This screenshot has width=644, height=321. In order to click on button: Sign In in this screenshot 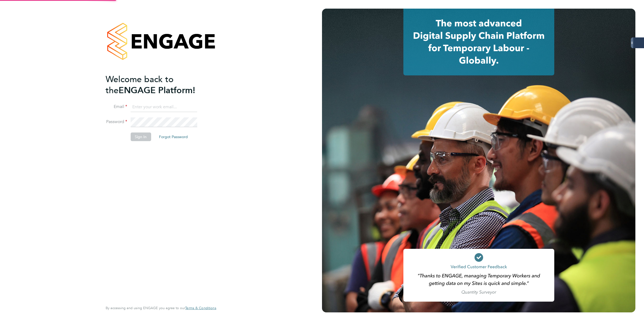, I will do `click(141, 137)`.